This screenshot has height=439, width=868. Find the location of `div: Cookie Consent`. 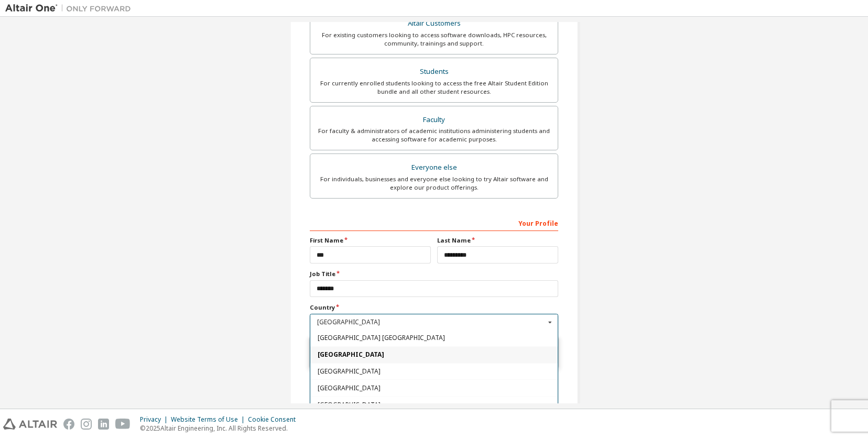

div: Cookie Consent is located at coordinates (274, 419).